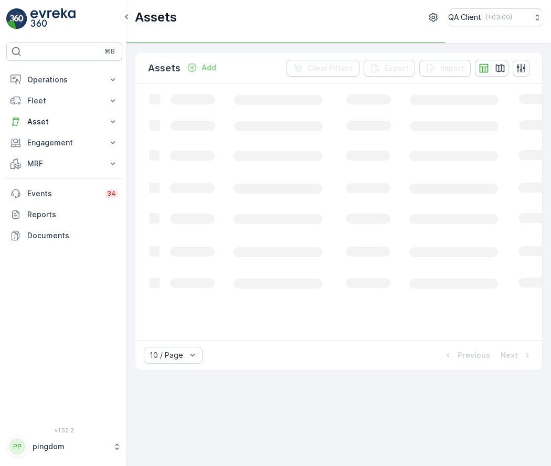 This screenshot has height=466, width=551. I want to click on div: PP, so click(17, 446).